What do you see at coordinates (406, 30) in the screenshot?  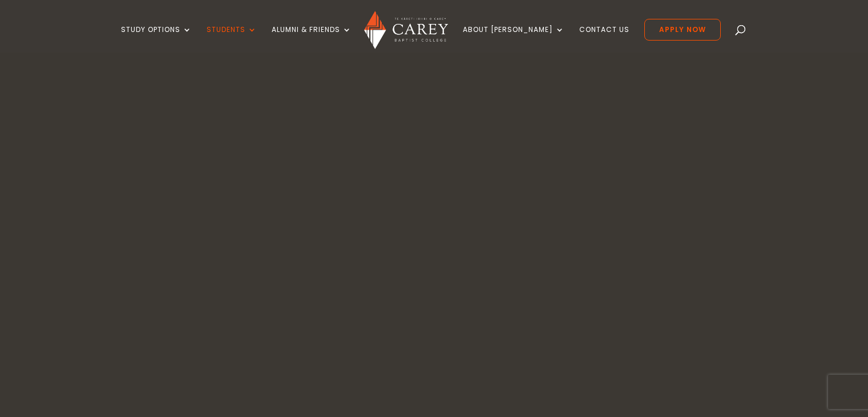 I see `img: Carey Baptist College` at bounding box center [406, 30].